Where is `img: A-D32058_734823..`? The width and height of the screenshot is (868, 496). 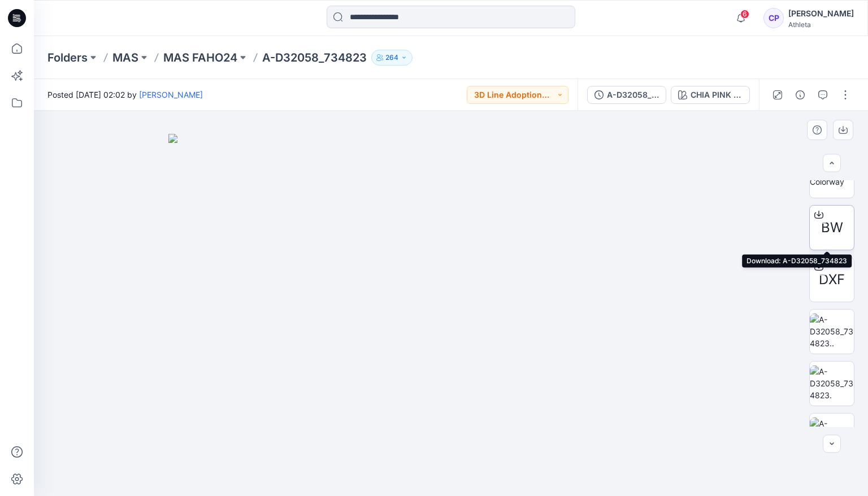 img: A-D32058_734823.. is located at coordinates (832, 331).